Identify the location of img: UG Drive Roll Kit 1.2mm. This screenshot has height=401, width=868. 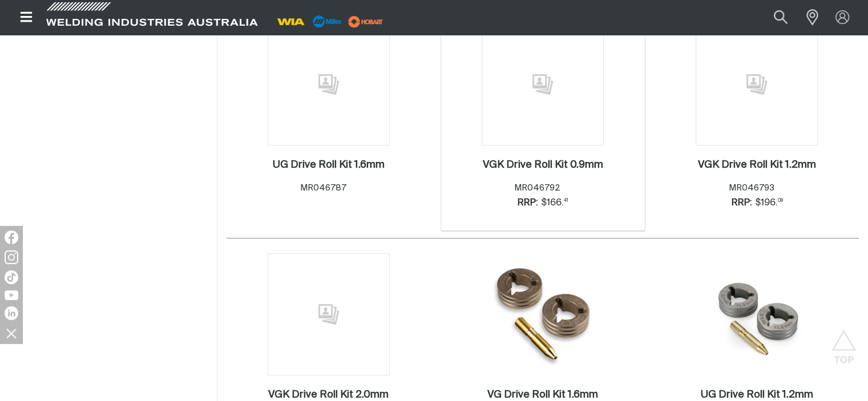
(756, 314).